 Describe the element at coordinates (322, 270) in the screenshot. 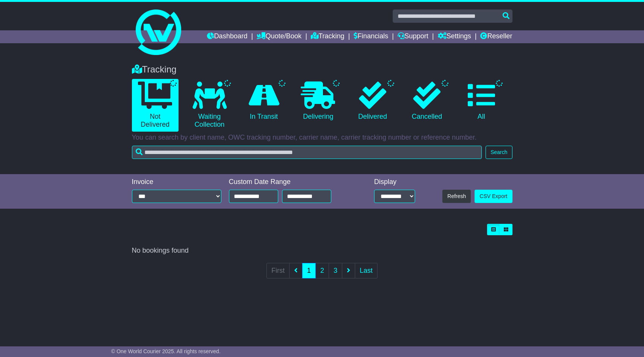

I see `a: 2` at that location.